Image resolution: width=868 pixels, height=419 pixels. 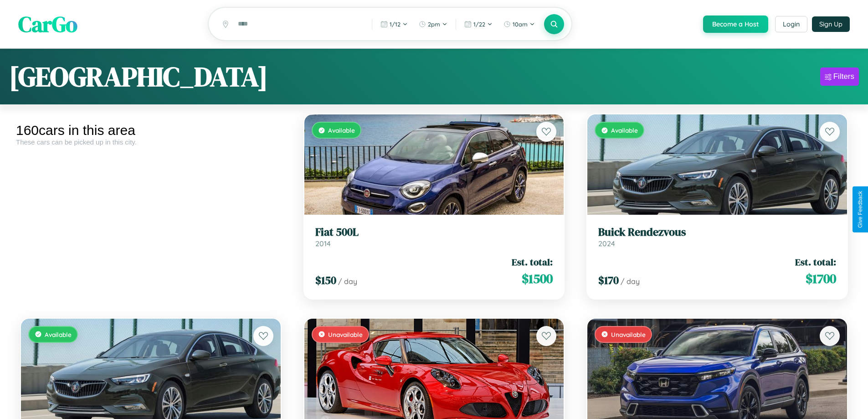 I want to click on button: 10am, so click(x=519, y=24).